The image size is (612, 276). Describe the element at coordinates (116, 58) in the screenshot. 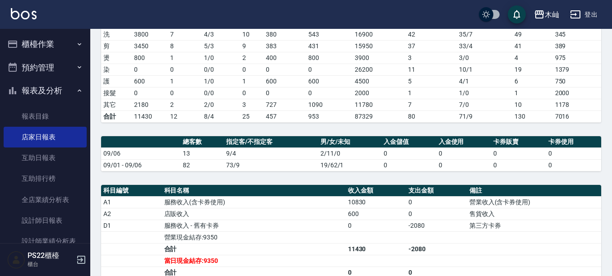

I see `td: 燙` at that location.